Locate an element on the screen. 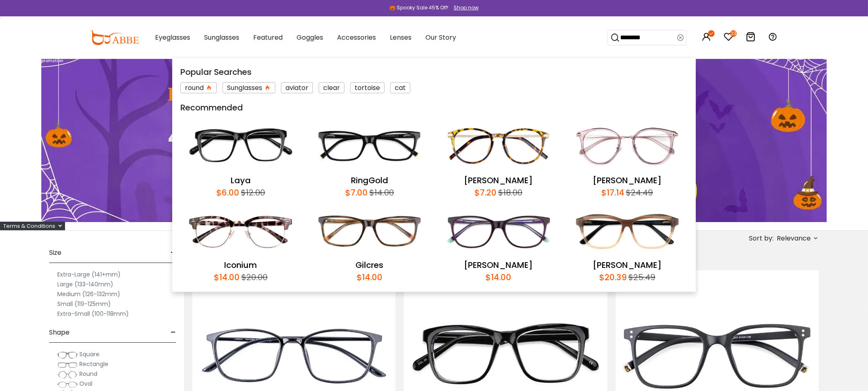 This screenshot has width=868, height=391. label: Medium (126-132mm) is located at coordinates (89, 294).